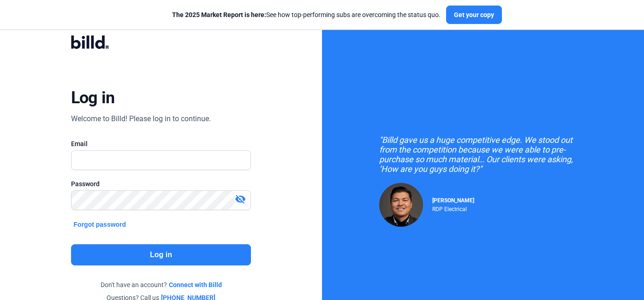 The height and width of the screenshot is (300, 644). I want to click on img: Raul Pacheco, so click(401, 205).